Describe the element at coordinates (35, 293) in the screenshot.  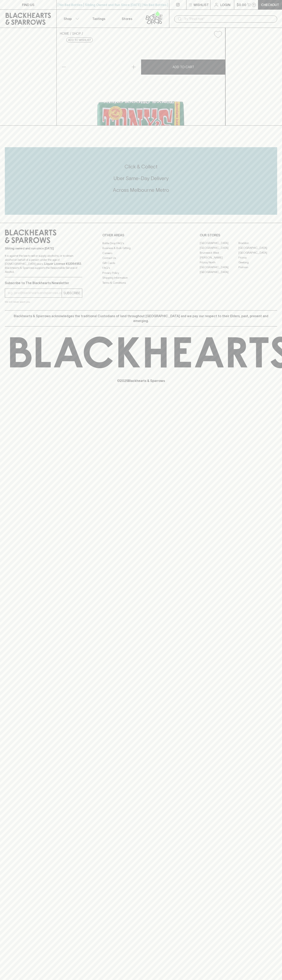
I see `input: e.g. jane@blackheartsandsparrows.com.au` at that location.